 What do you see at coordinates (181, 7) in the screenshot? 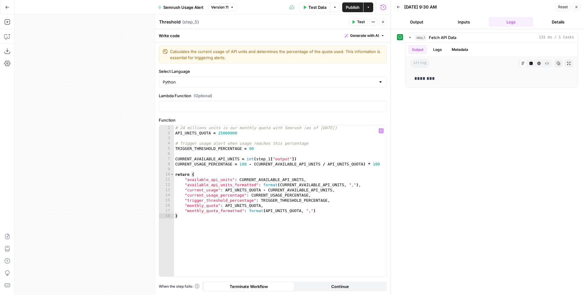
I see `button: Semrush Usage Alert` at bounding box center [181, 7].